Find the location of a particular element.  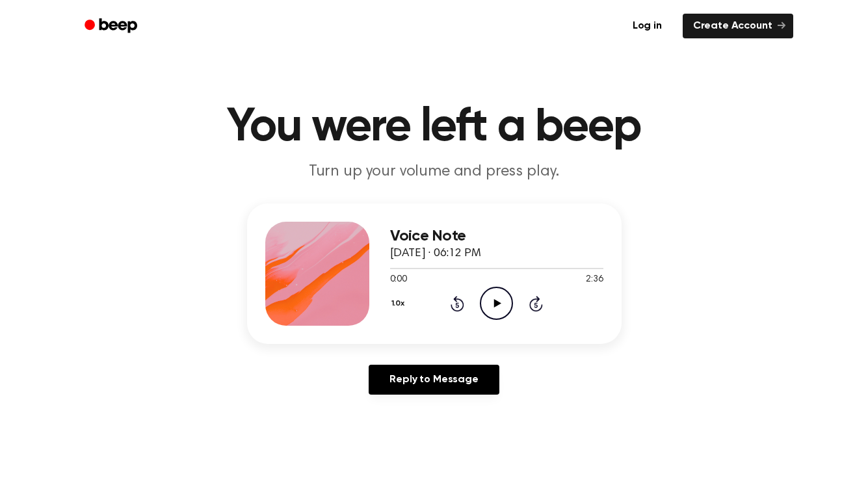

a: Reply to Message is located at coordinates (434, 379).